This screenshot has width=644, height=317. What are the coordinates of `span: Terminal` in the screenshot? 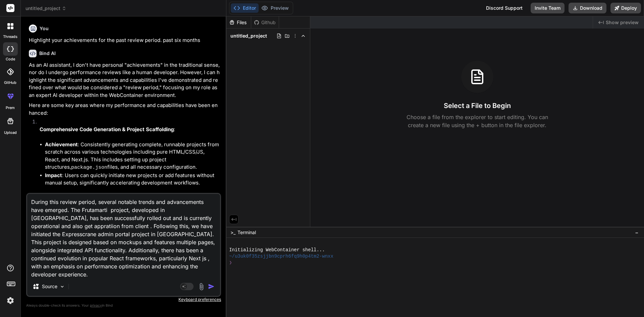 It's located at (247, 232).